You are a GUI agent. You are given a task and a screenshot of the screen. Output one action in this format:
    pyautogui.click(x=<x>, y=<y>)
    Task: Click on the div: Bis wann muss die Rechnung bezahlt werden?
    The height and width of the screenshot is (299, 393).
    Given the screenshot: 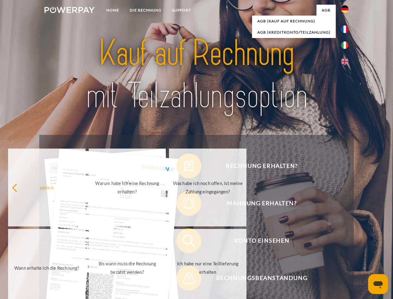 What is the action you would take?
    pyautogui.click(x=127, y=268)
    